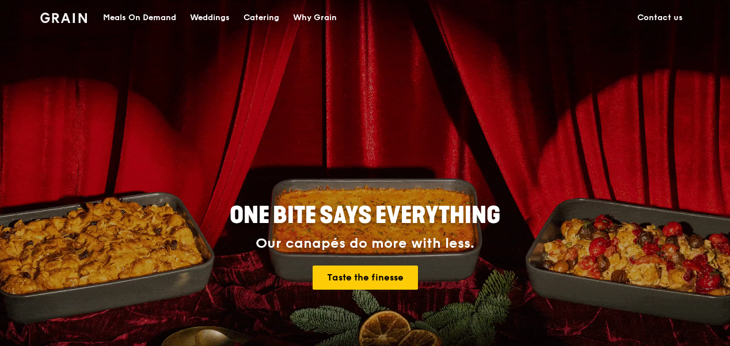 This screenshot has height=346, width=730. What do you see at coordinates (209, 18) in the screenshot?
I see `div: Weddings` at bounding box center [209, 18].